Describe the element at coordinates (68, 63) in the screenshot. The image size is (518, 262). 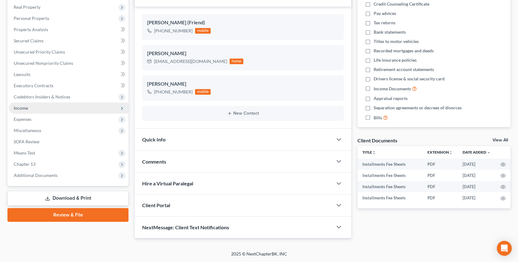
I see `a: Unsecured Nonpriority Claims` at that location.